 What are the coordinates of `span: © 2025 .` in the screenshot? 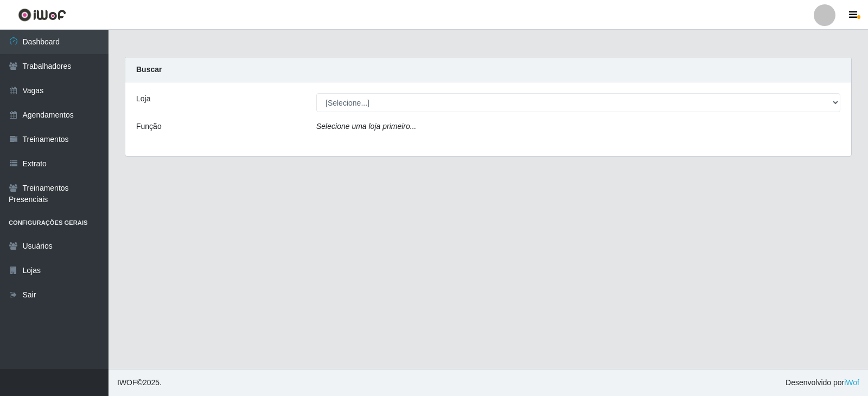 It's located at (140, 382).